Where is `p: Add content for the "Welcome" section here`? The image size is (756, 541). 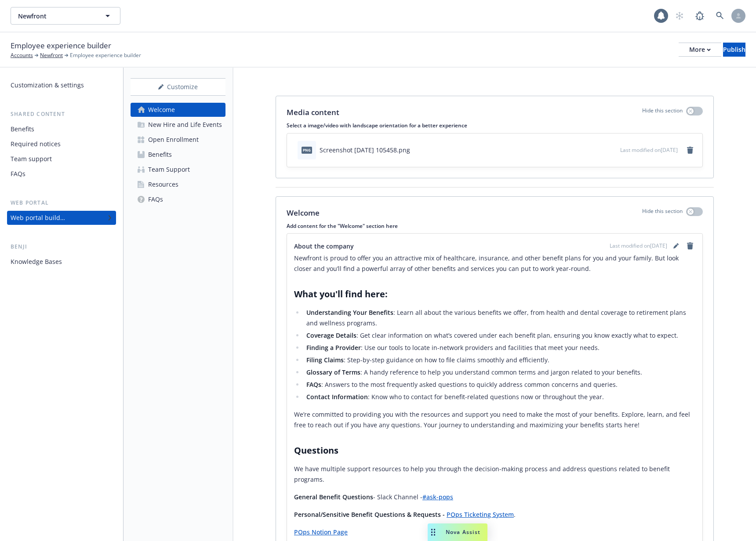 p: Add content for the "Welcome" section here is located at coordinates (494, 226).